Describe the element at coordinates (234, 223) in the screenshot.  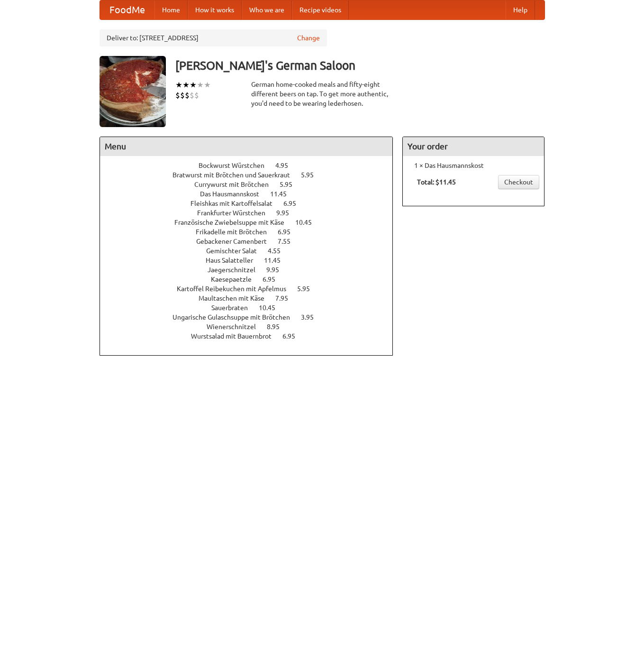
I see `span: Französische Zwiebelsuppe mit Käse` at that location.